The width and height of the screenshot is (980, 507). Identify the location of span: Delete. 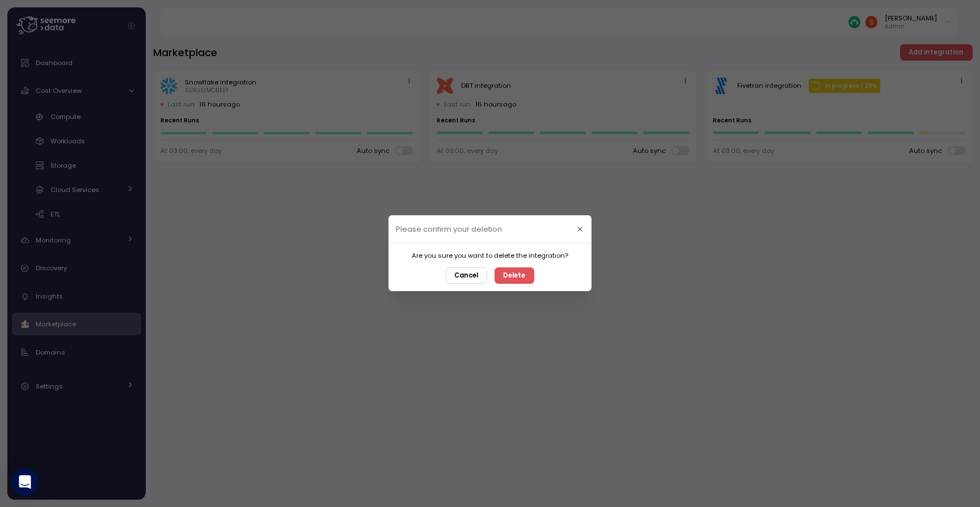
(515, 275).